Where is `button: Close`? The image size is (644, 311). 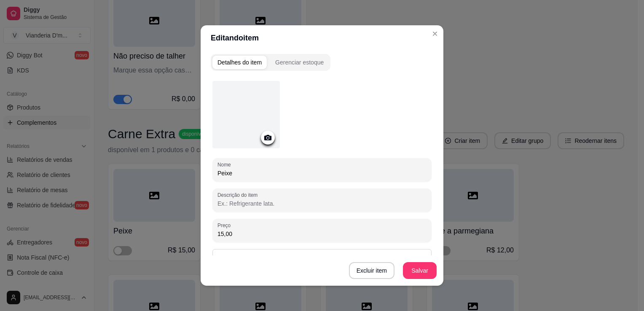
button: Close is located at coordinates (435, 33).